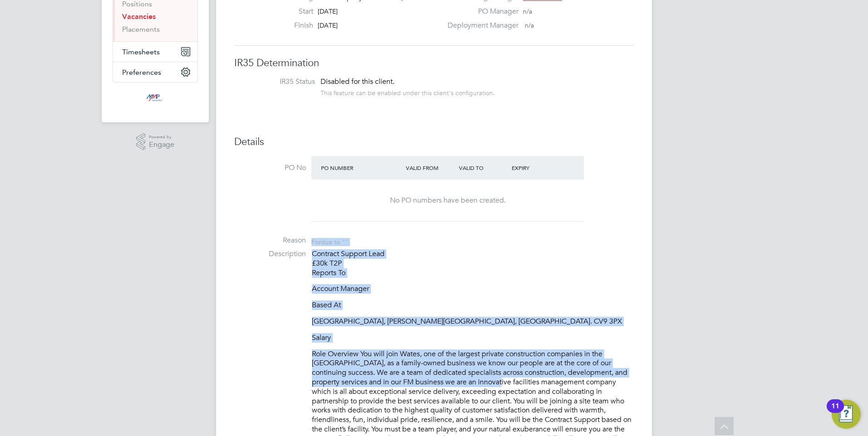  Describe the element at coordinates (162, 137) in the screenshot. I see `span: Powered by` at that location.